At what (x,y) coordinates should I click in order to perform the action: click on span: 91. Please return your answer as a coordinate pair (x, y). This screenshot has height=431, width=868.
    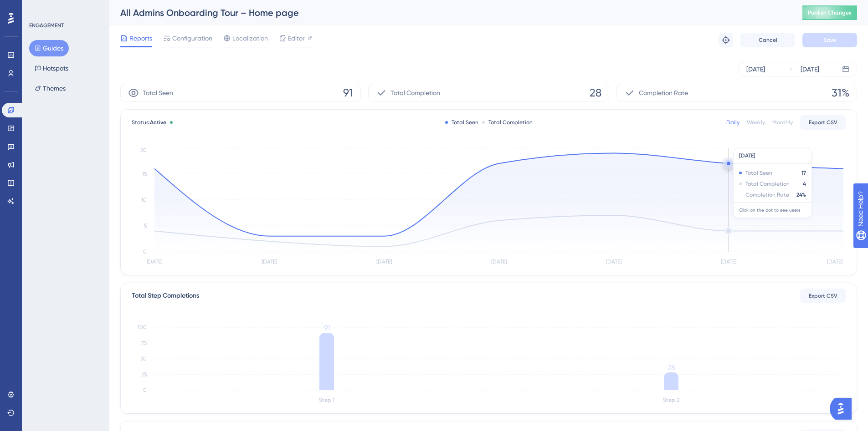
    Looking at the image, I should click on (348, 93).